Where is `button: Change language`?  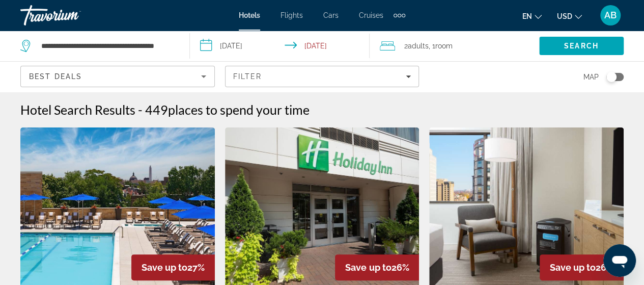 button: Change language is located at coordinates (532, 16).